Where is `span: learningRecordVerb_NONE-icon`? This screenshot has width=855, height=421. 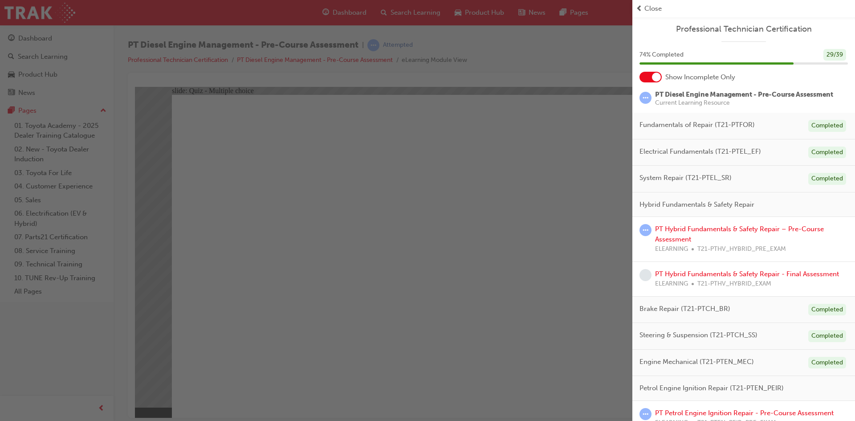
span: learningRecordVerb_NONE-icon is located at coordinates (645, 275).